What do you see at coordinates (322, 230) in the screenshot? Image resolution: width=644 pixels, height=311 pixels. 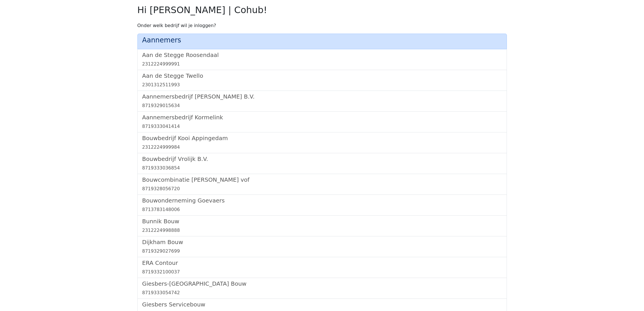 I see `div: 2312224998888` at bounding box center [322, 230].